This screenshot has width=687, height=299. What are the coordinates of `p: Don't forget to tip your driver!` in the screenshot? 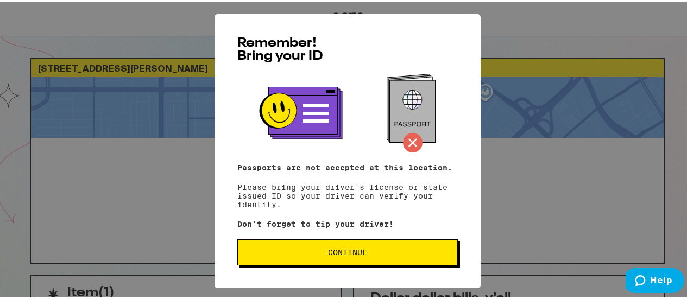 It's located at (348, 223).